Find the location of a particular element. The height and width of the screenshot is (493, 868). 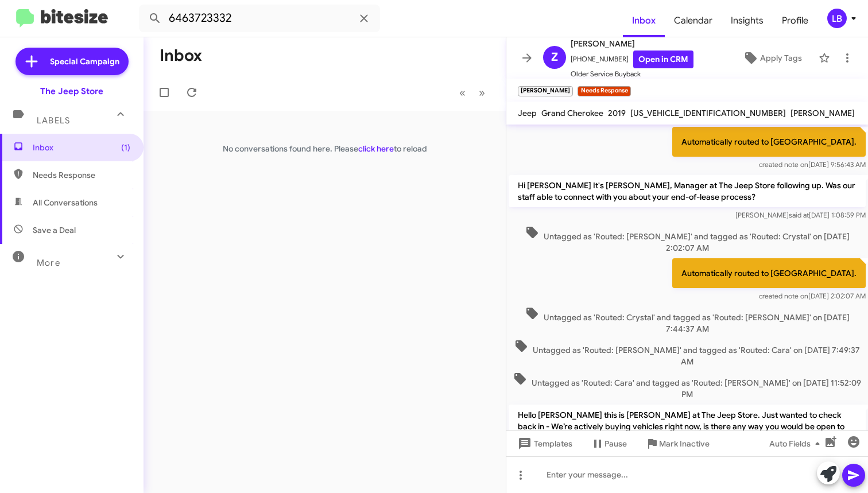

span: Apply Tags is located at coordinates (781, 58).